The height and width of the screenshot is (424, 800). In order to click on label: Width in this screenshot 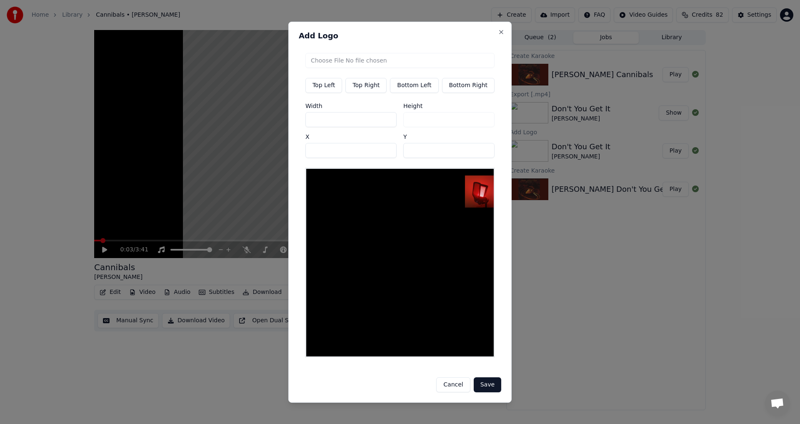, I will do `click(351, 105)`.